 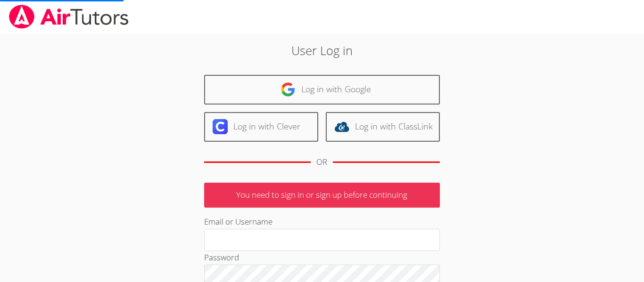 I want to click on p: You need to sign in or sign up before continuing, so click(x=322, y=195).